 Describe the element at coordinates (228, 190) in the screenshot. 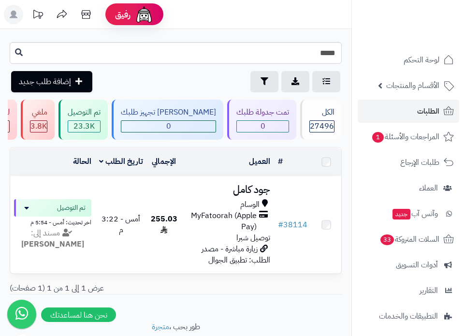

I see `h3: جود كامل` at that location.